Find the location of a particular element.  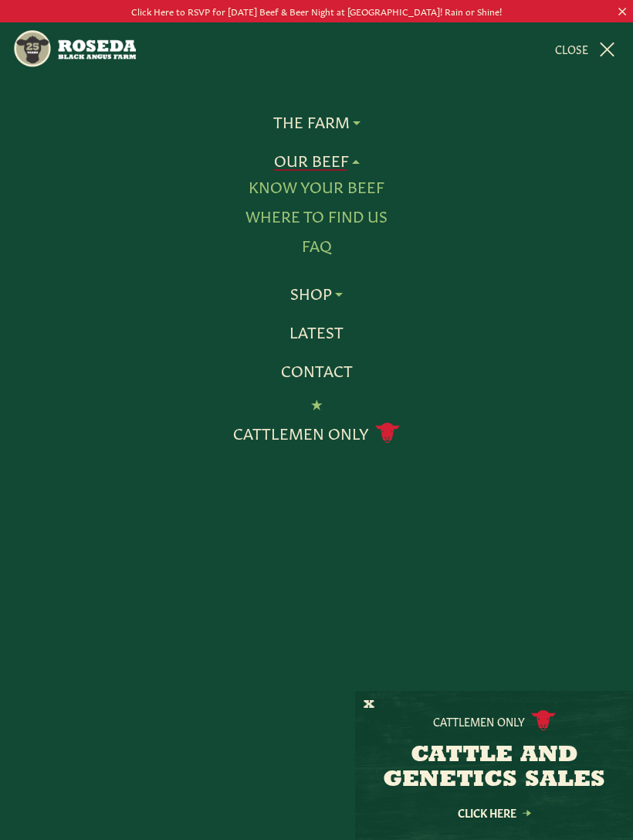

button: X is located at coordinates (369, 705).